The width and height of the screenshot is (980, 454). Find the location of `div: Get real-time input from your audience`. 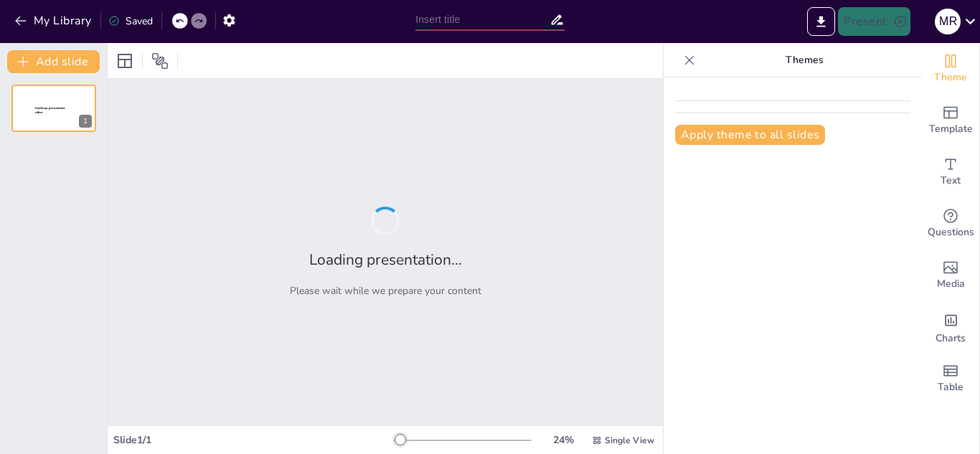

div: Get real-time input from your audience is located at coordinates (951, 224).